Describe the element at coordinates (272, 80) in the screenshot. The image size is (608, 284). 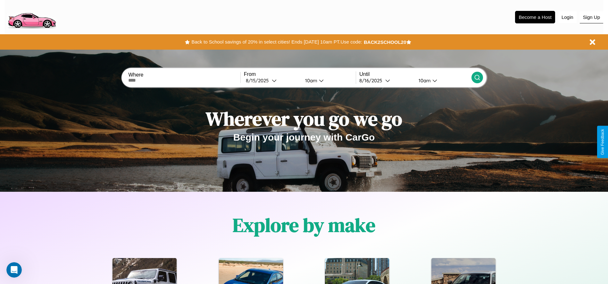
I see `button: 8/15/2025` at that location.